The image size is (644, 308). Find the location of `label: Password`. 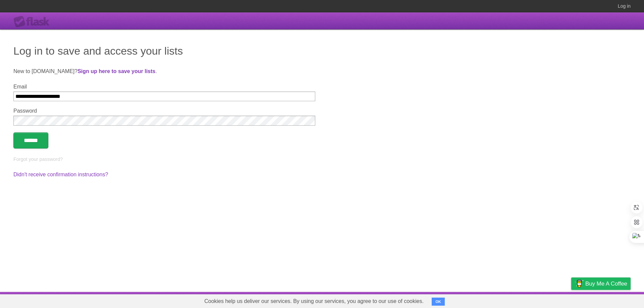

label: Password is located at coordinates (164, 111).